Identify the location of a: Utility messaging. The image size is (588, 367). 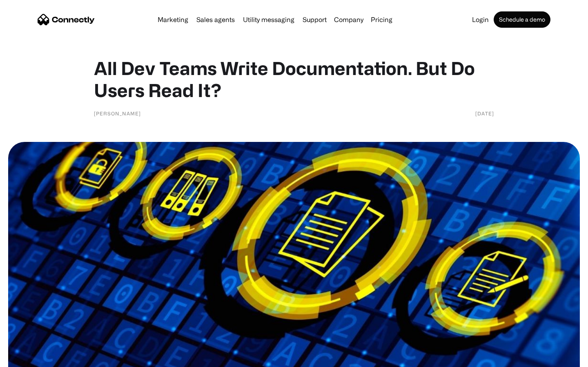
(269, 19).